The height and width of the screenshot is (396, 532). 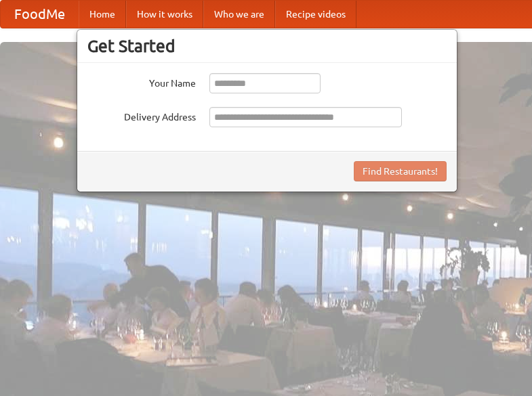 What do you see at coordinates (142, 115) in the screenshot?
I see `label: Delivery Address` at bounding box center [142, 115].